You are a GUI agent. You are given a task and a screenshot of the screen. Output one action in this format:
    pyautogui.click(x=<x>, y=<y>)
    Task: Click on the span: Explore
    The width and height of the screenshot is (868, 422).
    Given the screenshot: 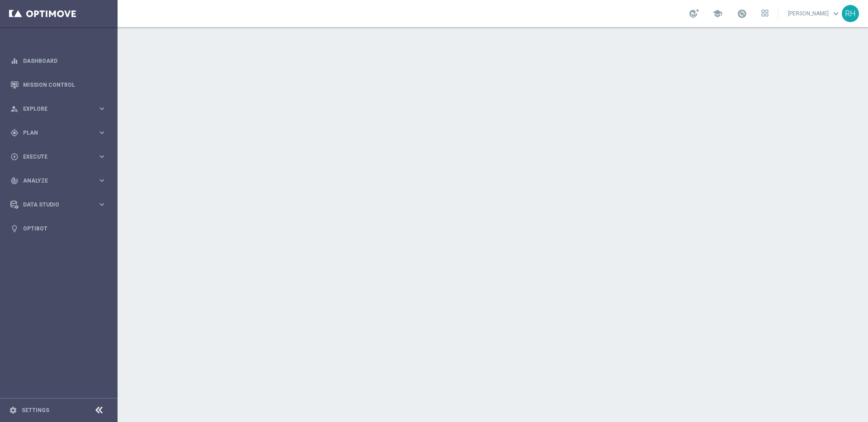 What is the action you would take?
    pyautogui.click(x=60, y=109)
    